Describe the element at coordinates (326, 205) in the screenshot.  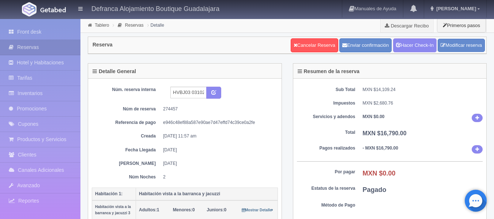
I see `dt: Método de Pago` at that location.